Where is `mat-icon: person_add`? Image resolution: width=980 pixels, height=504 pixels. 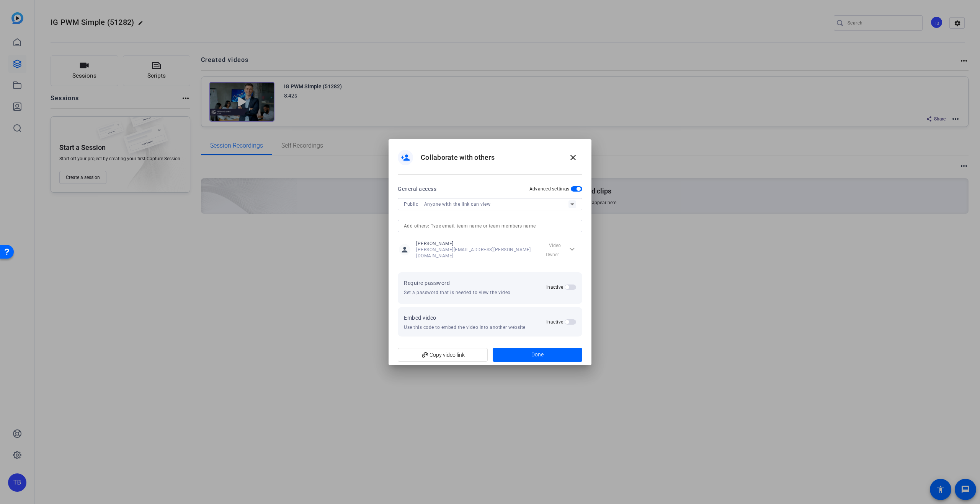
mat-icon: person_add is located at coordinates (405, 157).